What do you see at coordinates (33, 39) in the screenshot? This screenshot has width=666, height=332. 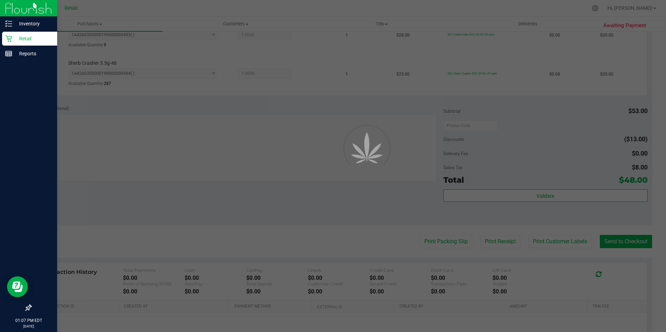 I see `p: Retail` at bounding box center [33, 39].